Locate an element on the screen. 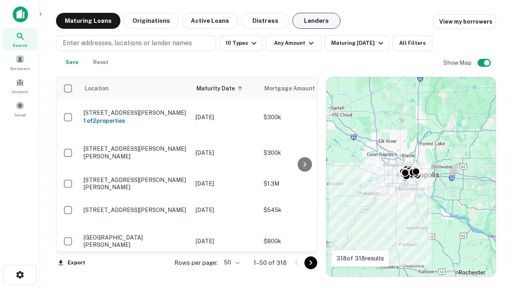 This screenshot has height=288, width=512. button: Maturing Loans is located at coordinates (88, 21).